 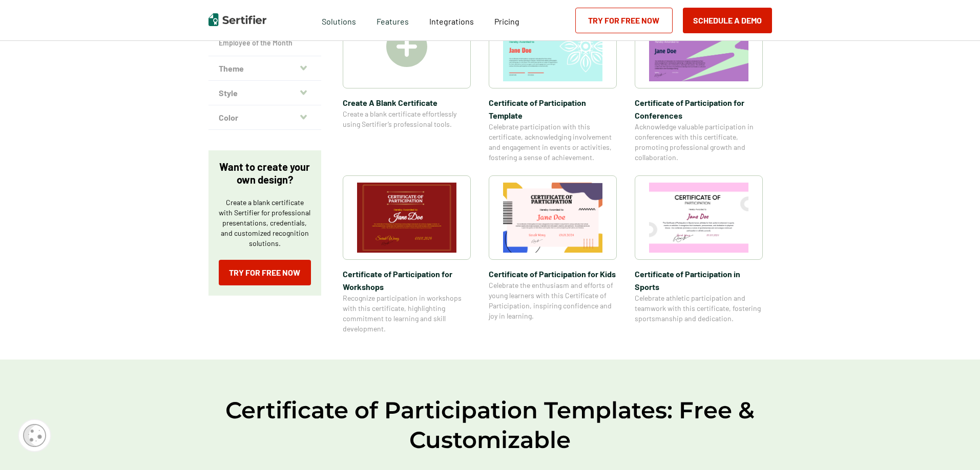 I want to click on p: Want to create your own design?, so click(x=265, y=174).